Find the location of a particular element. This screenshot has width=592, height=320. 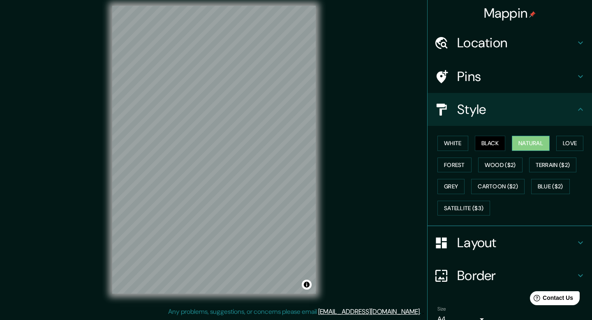

div: Border is located at coordinates (510, 276).